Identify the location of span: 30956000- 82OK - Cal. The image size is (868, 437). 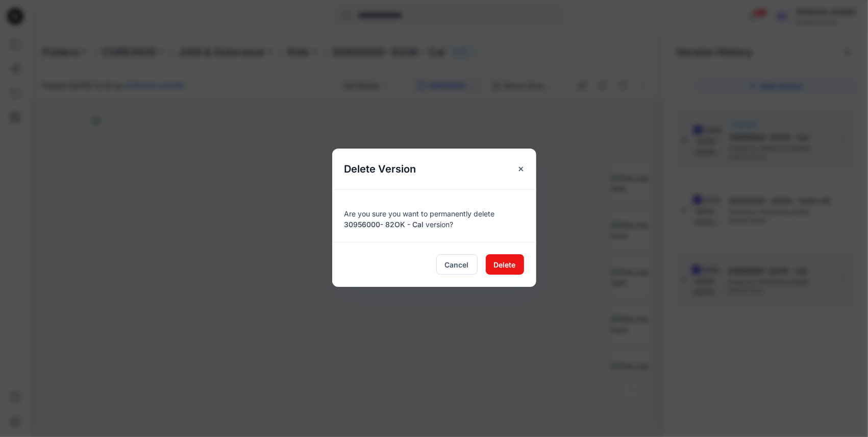
(384, 224).